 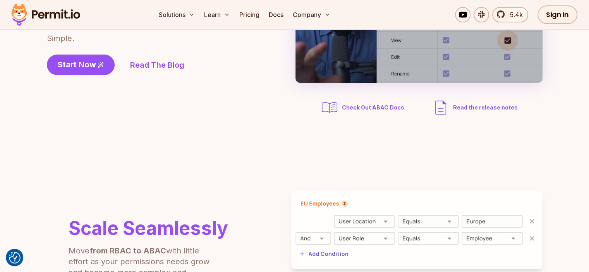 What do you see at coordinates (77, 65) in the screenshot?
I see `span: Start Now` at bounding box center [77, 65].